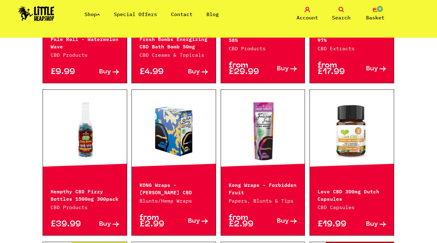  Describe the element at coordinates (341, 14) in the screenshot. I see `a: Search` at that location.